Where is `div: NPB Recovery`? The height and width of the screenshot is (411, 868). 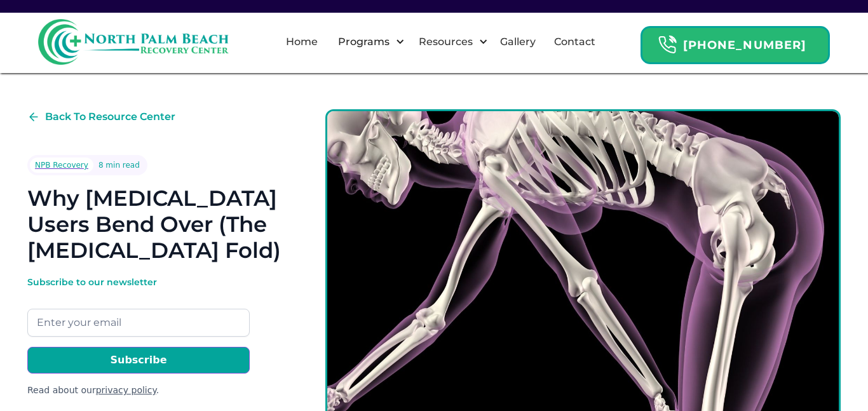 div: NPB Recovery is located at coordinates (62, 165).